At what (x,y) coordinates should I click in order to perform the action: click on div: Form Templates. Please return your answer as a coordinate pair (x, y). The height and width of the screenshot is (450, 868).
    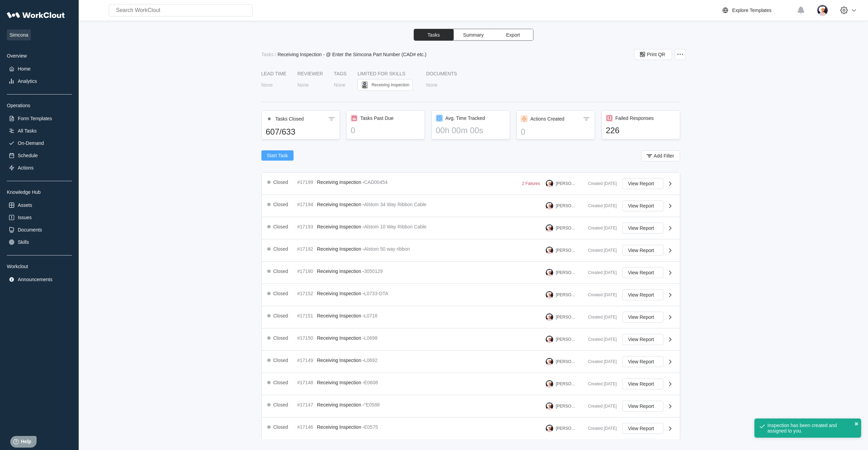
    Looking at the image, I should click on (34, 118).